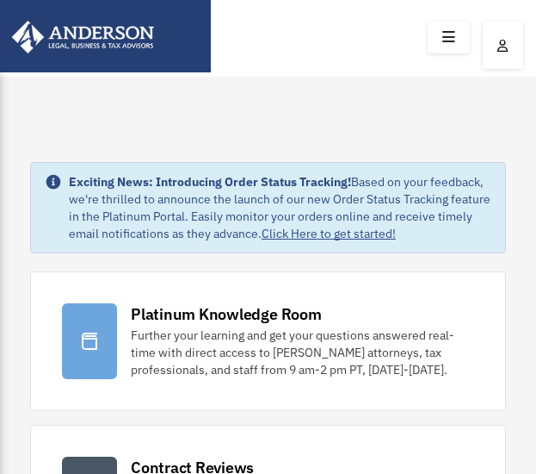  What do you see at coordinates (280, 208) in the screenshot?
I see `div: Based on your feedback, we're thrilled to announce the launch of our new Order Status Tracking fe...` at bounding box center [280, 208].